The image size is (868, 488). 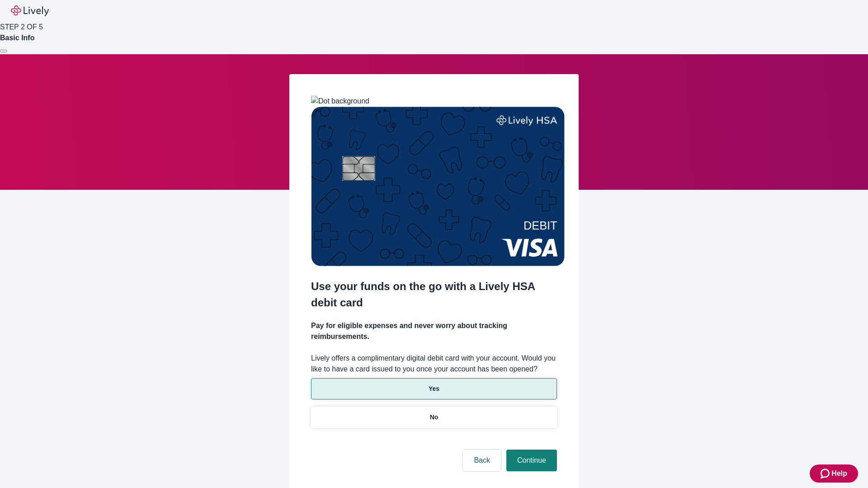 What do you see at coordinates (826, 474) in the screenshot?
I see `svg: Zendesk support icon` at bounding box center [826, 474].